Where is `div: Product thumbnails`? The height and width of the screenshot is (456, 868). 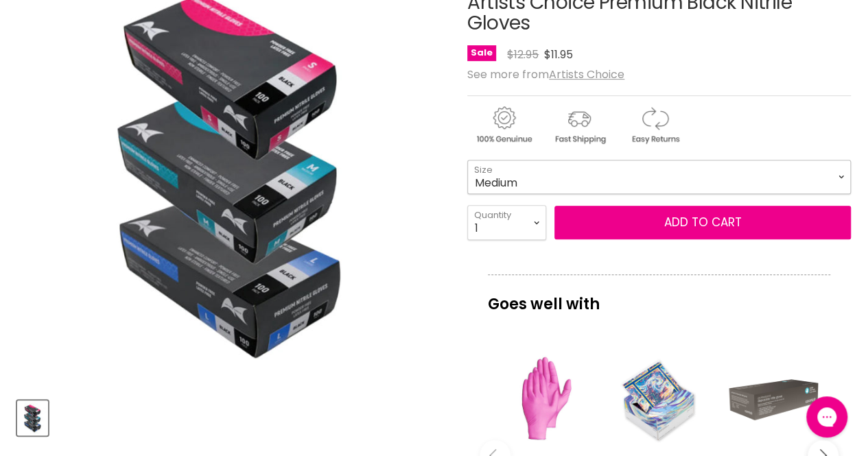
div: Product thumbnails is located at coordinates (232, 416).